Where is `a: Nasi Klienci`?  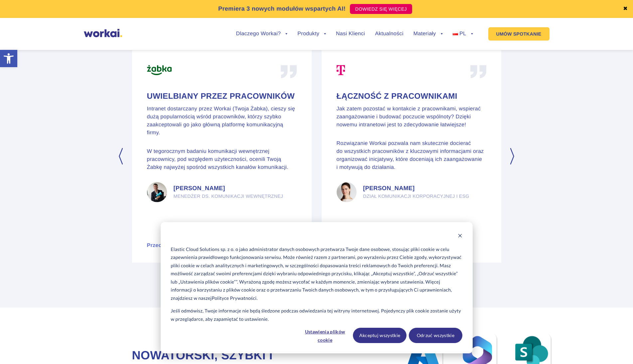
a: Nasi Klienci is located at coordinates (350, 34).